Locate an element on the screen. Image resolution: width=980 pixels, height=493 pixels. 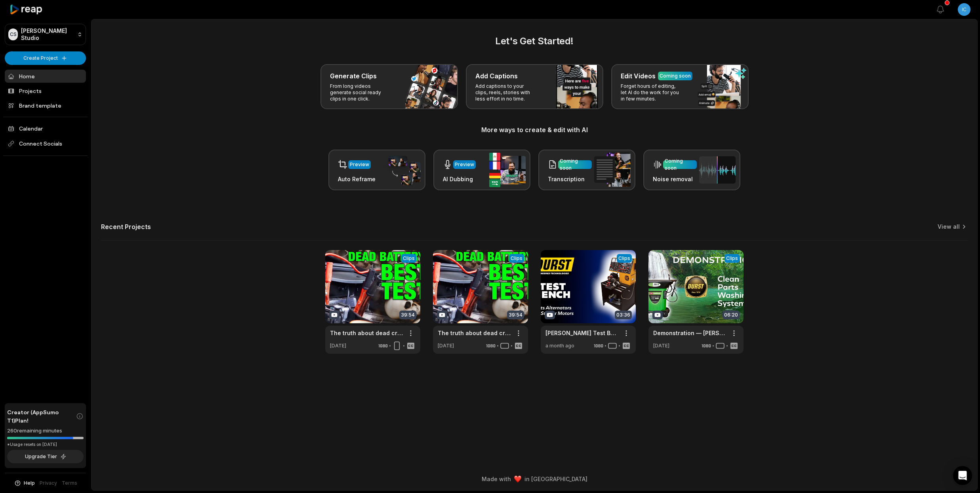
h3: Noise removal is located at coordinates (675, 179).